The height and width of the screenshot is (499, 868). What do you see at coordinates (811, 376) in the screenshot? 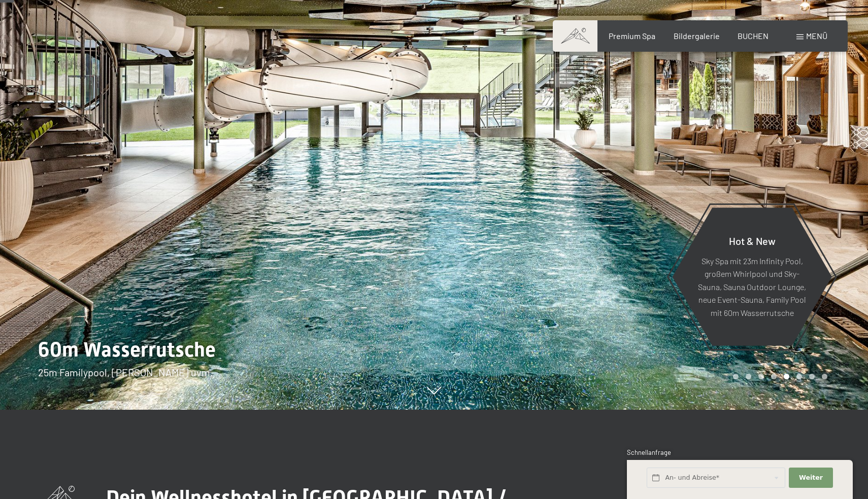
I see `div: Carousel Page 7` at bounding box center [811, 376].